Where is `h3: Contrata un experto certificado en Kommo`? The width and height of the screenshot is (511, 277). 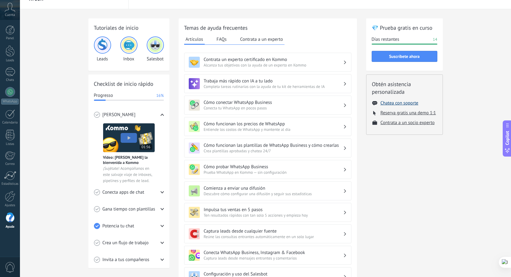 h3: Contrata un experto certificado en Kommo is located at coordinates (273, 60).